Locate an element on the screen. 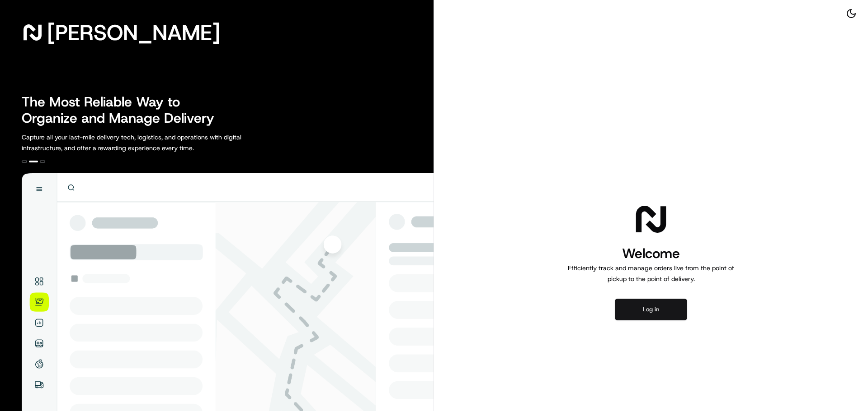  h1: Welcome is located at coordinates (651, 254).